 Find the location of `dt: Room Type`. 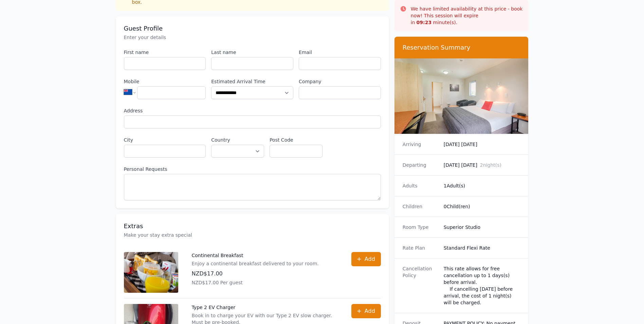

dt: Room Type is located at coordinates (420, 228).